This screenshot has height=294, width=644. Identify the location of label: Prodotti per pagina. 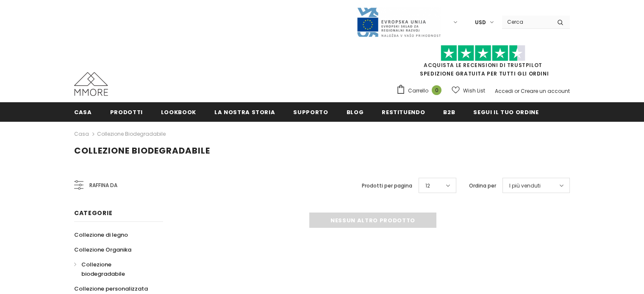
(387, 186).